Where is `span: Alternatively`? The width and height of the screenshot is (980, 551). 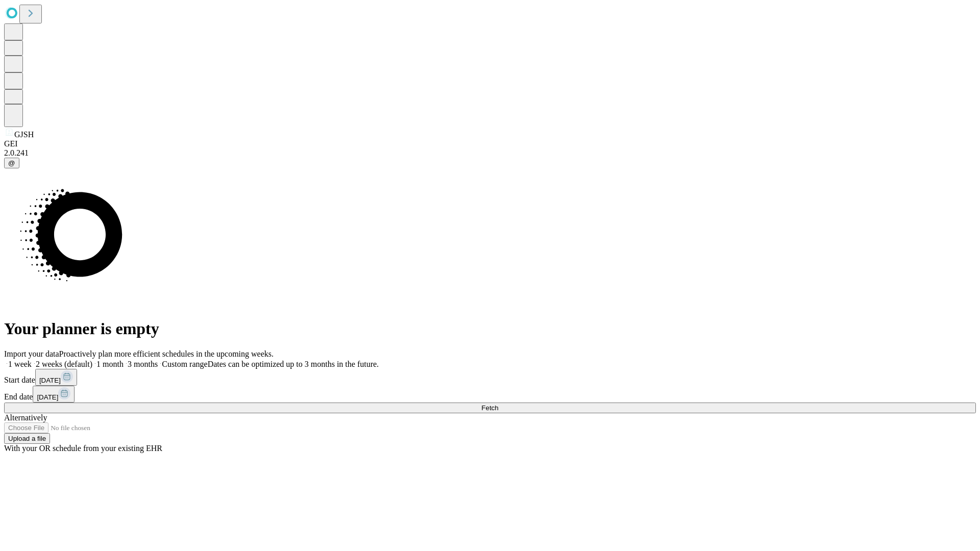 span: Alternatively is located at coordinates (26, 417).